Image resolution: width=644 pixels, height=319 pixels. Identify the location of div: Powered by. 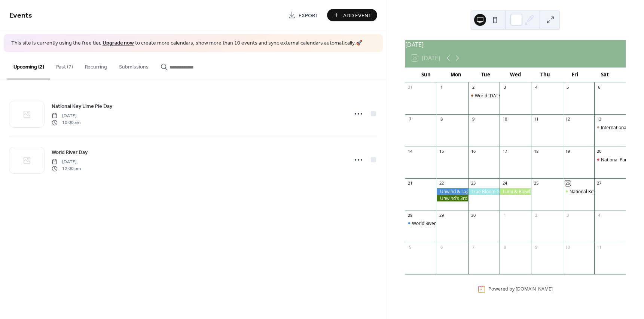
(520, 289).